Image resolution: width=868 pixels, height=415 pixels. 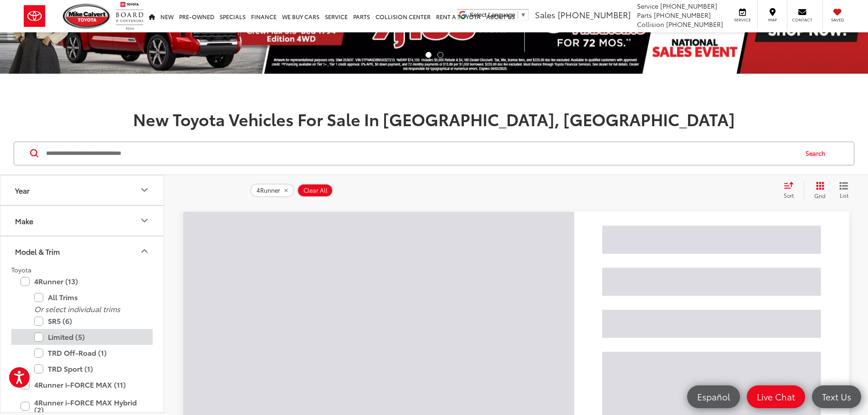 I want to click on label: Limited (5), so click(x=89, y=337).